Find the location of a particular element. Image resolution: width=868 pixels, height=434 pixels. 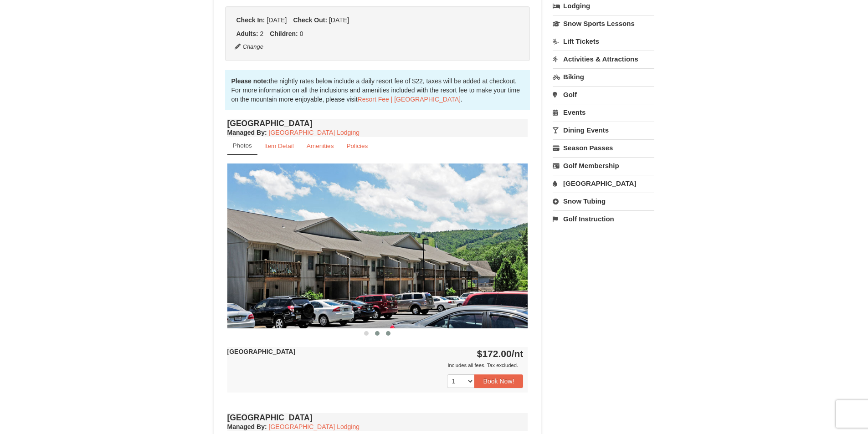

div: the nightly rates below include a daily resort fee of $22, taxes will be added at checkout. For m... is located at coordinates (378, 90).